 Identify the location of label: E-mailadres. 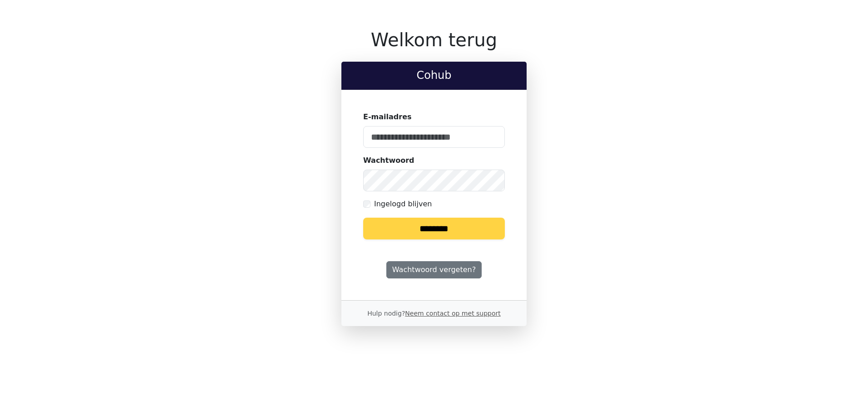
(387, 117).